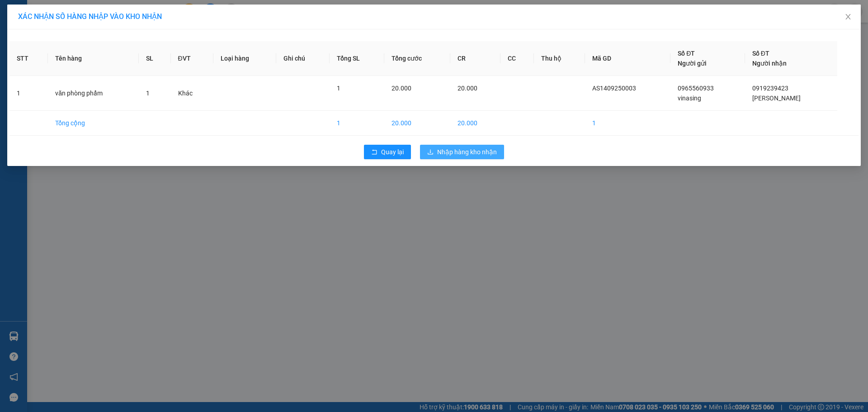  What do you see at coordinates (462, 152) in the screenshot?
I see `button: downloadNhập hàng kho nhận` at bounding box center [462, 152].